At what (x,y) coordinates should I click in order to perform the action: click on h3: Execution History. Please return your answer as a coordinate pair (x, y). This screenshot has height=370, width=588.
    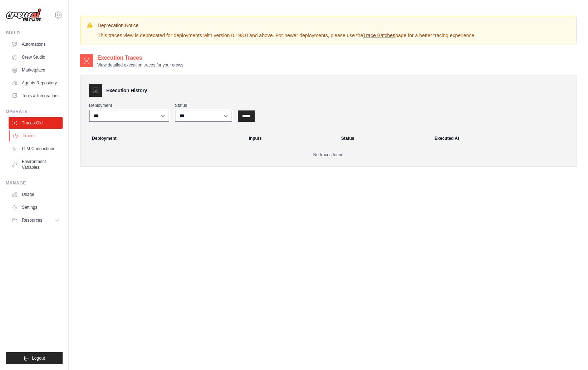
    Looking at the image, I should click on (126, 91).